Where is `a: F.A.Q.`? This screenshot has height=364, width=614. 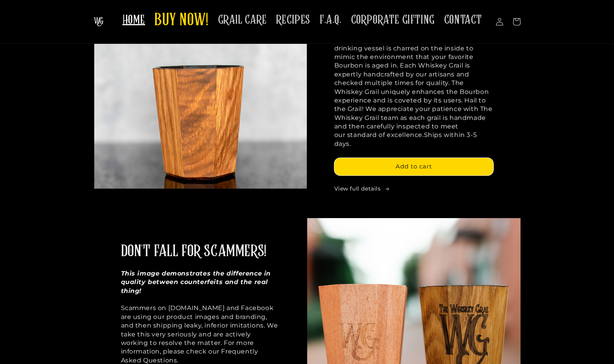
a: F.A.Q. is located at coordinates (331, 20).